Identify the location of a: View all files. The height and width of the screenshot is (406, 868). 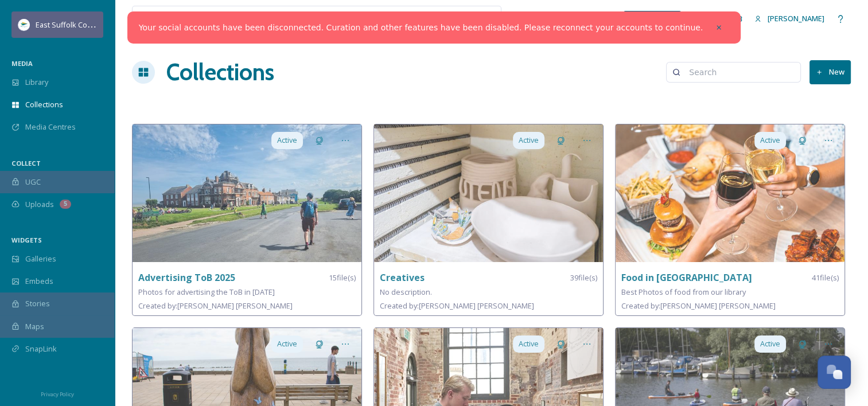
(461, 18).